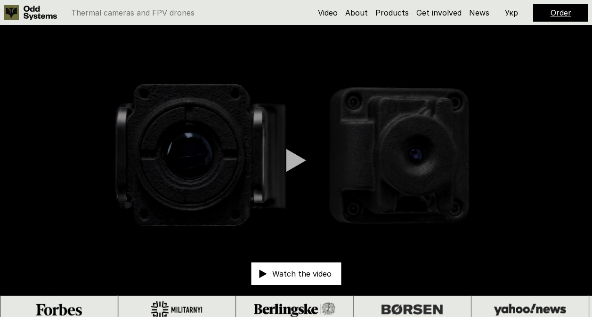  I want to click on p: Укр, so click(511, 13).